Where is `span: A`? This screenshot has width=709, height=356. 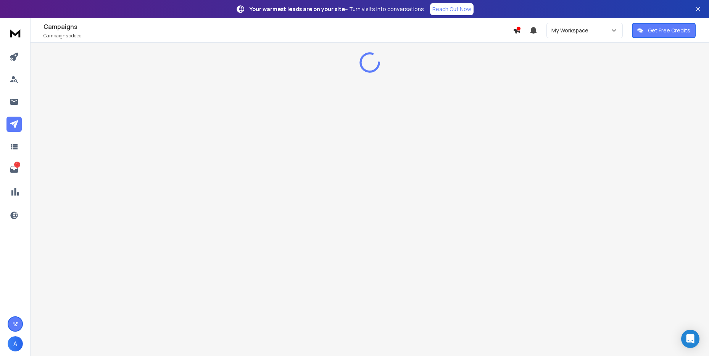 span: A is located at coordinates (15, 344).